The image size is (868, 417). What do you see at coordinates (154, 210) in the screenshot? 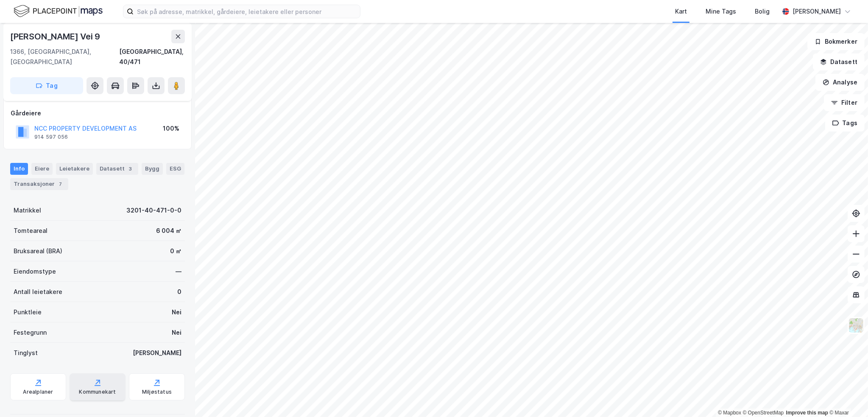
I see `div: 3201-40-471-0-0` at bounding box center [154, 210].